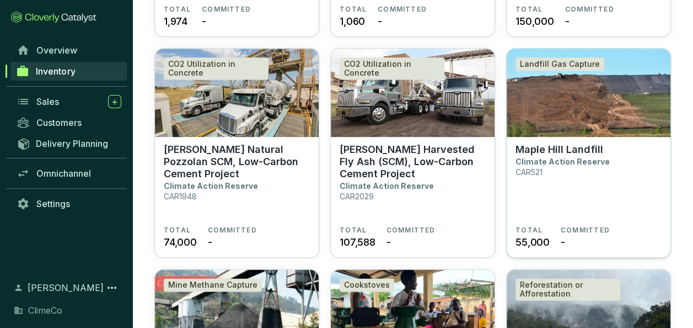  What do you see at coordinates (63, 173) in the screenshot?
I see `span: Omnichannel` at bounding box center [63, 173].